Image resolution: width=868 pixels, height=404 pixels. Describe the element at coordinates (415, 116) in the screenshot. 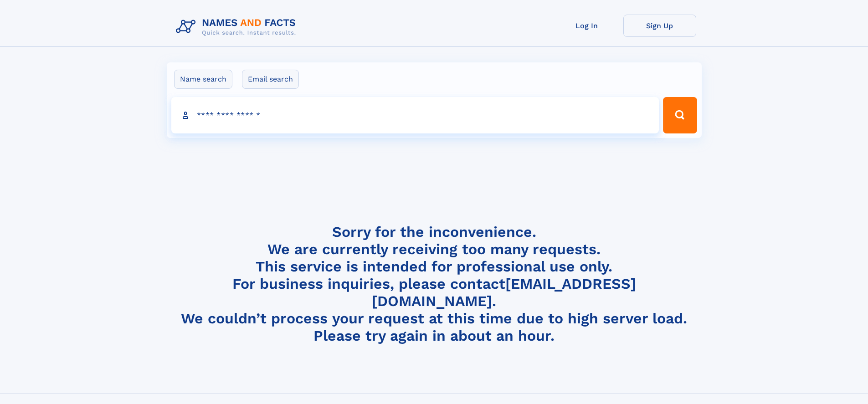

I see `input: search input` at that location.